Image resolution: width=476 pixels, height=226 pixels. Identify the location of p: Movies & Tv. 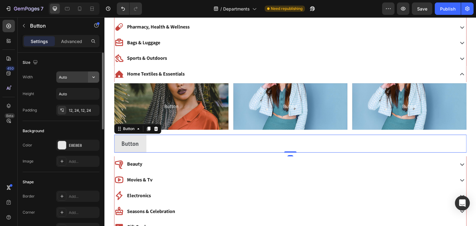
(35, 163).